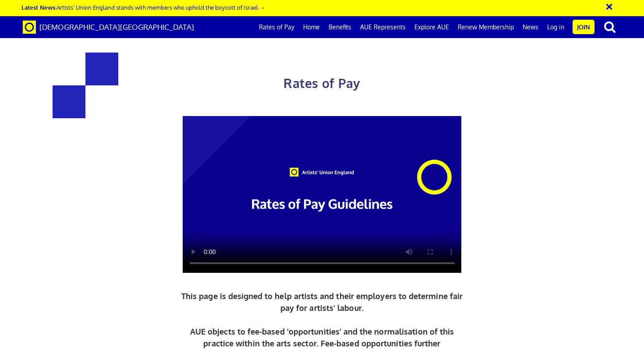 Image resolution: width=644 pixels, height=349 pixels. Describe the element at coordinates (311, 27) in the screenshot. I see `a: Home` at that location.